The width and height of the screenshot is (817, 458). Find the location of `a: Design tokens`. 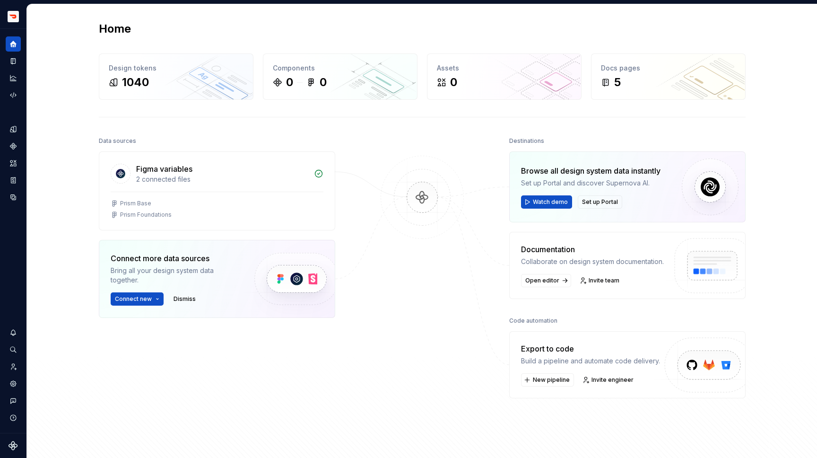

a: Design tokens is located at coordinates (13, 129).